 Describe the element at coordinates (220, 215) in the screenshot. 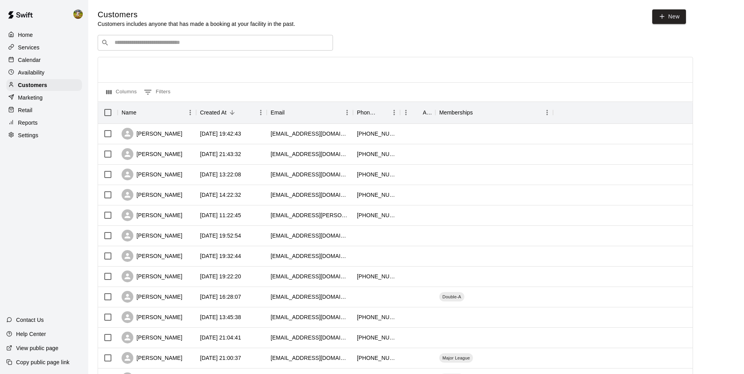

I see `div: 2025-08-06 11:22:45` at that location.